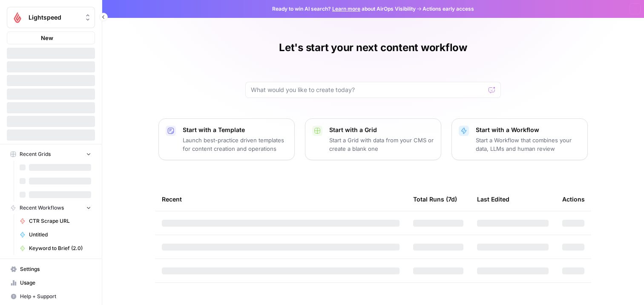 Image resolution: width=644 pixels, height=305 pixels. Describe the element at coordinates (55, 249) in the screenshot. I see `a: Keyword to Brief (2.0)` at that location.